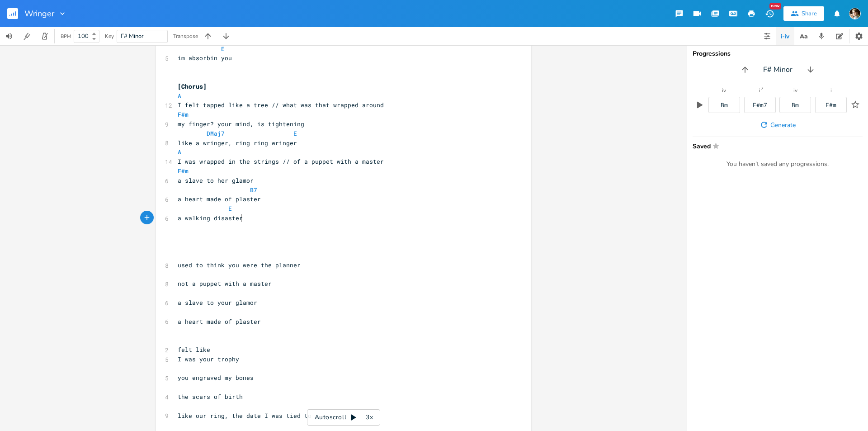  I want to click on span: Saved, so click(775, 146).